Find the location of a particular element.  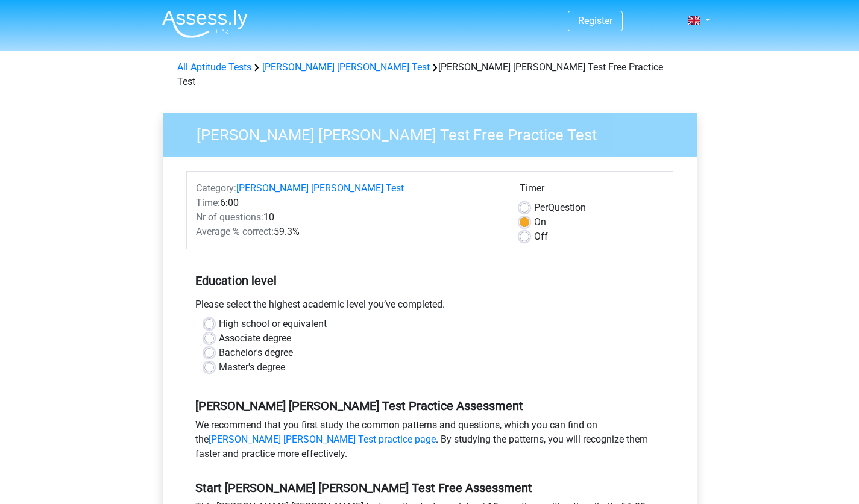

div: We recommend that you first study the common patterns and questions, which you can find on the . ... is located at coordinates (430, 442).